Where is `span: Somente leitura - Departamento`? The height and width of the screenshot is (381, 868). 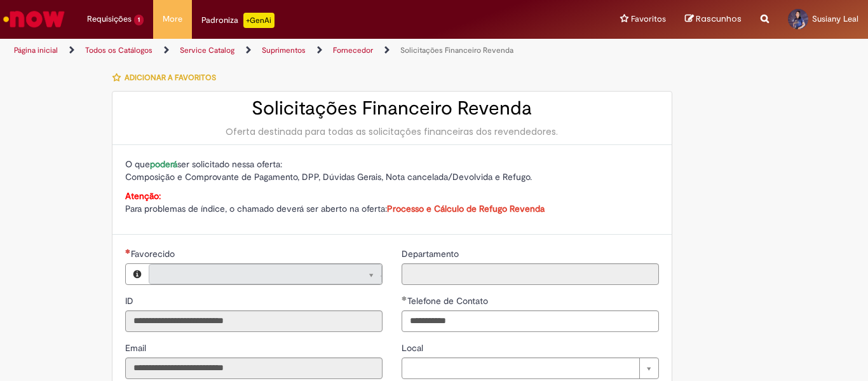 span: Somente leitura - Departamento is located at coordinates (432, 253).